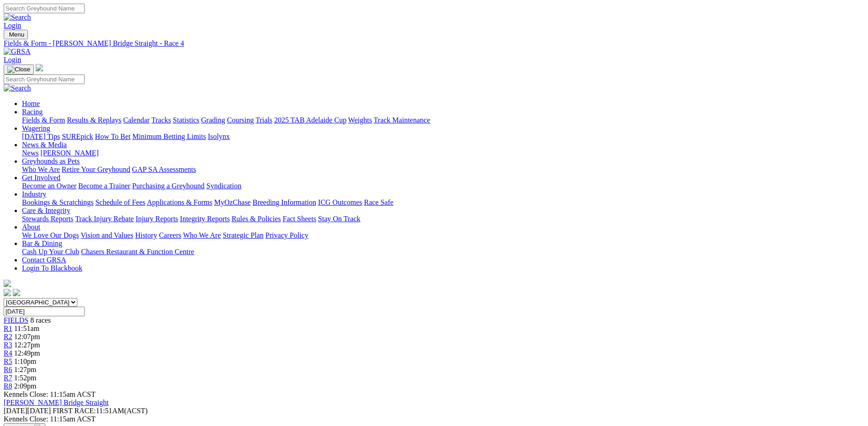 This screenshot has height=426, width=868. Describe the element at coordinates (8, 353) in the screenshot. I see `a: R4` at that location.